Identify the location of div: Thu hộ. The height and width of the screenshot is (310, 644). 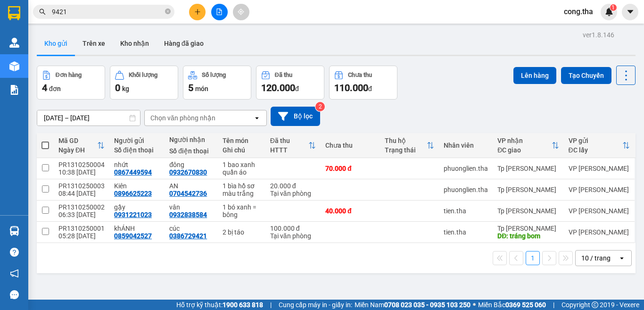
(406, 141).